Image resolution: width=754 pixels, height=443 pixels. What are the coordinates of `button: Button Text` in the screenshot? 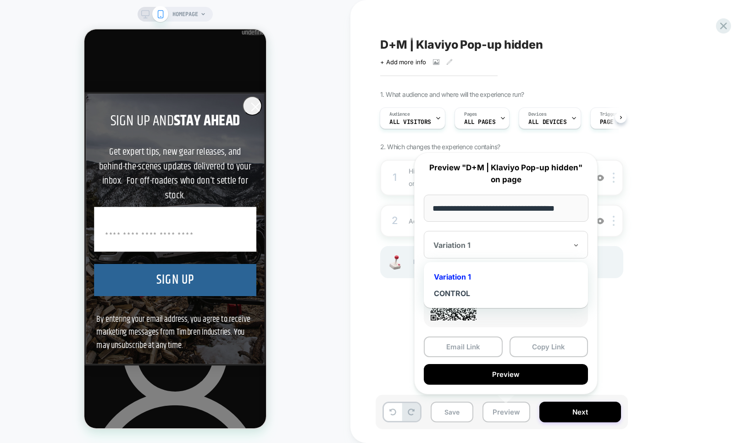 It's located at (90, 228).